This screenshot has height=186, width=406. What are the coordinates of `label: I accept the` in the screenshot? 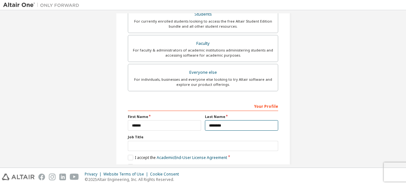 It's located at (178, 157).